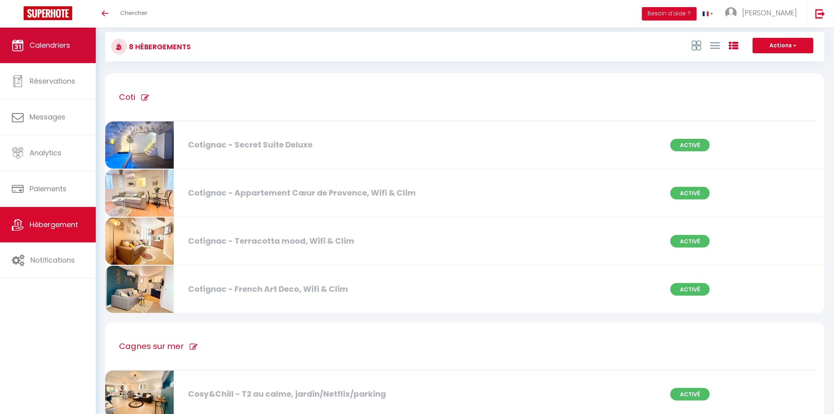 This screenshot has height=414, width=834. Describe the element at coordinates (669, 14) in the screenshot. I see `button: Besoin d'aide ?` at that location.